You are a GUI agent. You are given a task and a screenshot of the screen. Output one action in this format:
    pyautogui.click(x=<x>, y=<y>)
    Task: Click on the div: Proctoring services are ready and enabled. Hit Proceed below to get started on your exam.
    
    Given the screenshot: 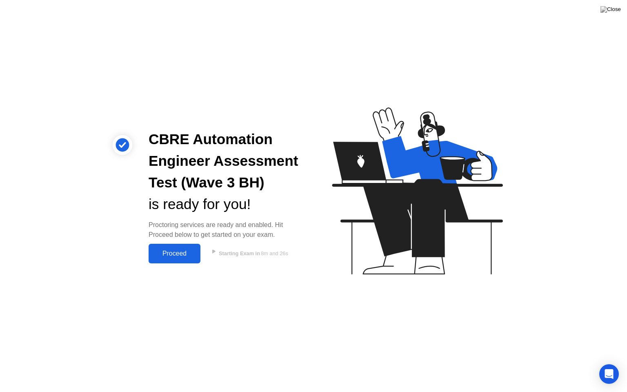 What is the action you would take?
    pyautogui.click(x=224, y=230)
    